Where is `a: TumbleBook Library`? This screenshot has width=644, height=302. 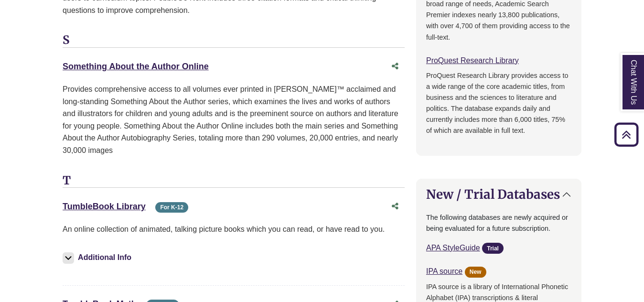
a: TumbleBook Library is located at coordinates (104, 207).